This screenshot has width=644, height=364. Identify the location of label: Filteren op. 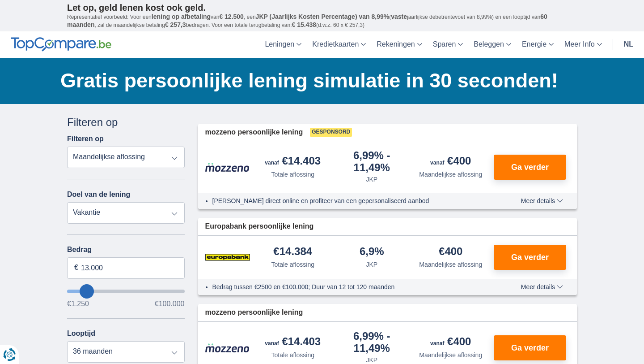
(85, 139).